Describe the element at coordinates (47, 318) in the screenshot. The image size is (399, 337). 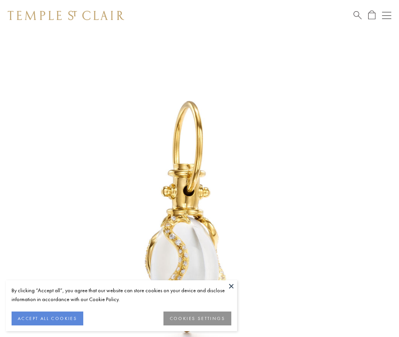
I see `button: ACCEPT ALL COOKIES` at that location.